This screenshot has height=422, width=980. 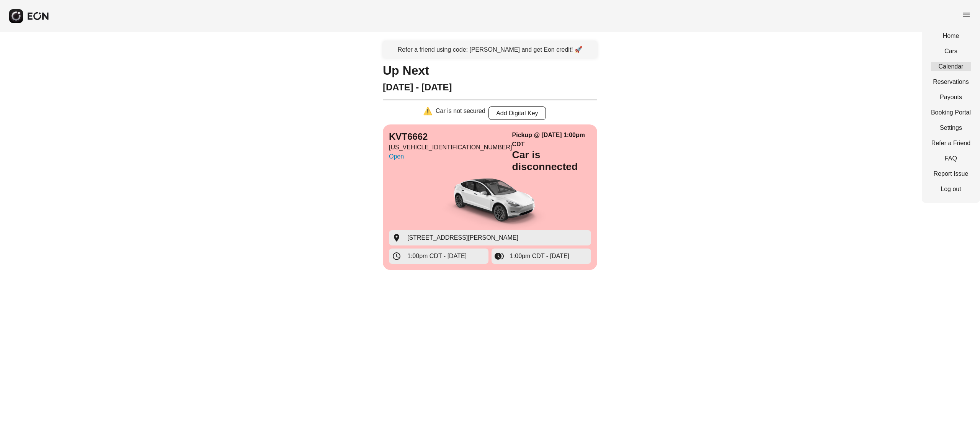 I want to click on span: location_on, so click(x=396, y=238).